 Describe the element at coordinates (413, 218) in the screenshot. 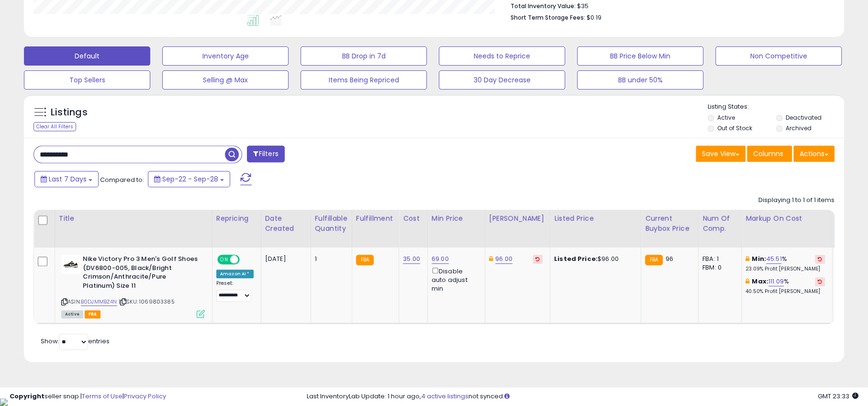

I see `div: Cost` at that location.